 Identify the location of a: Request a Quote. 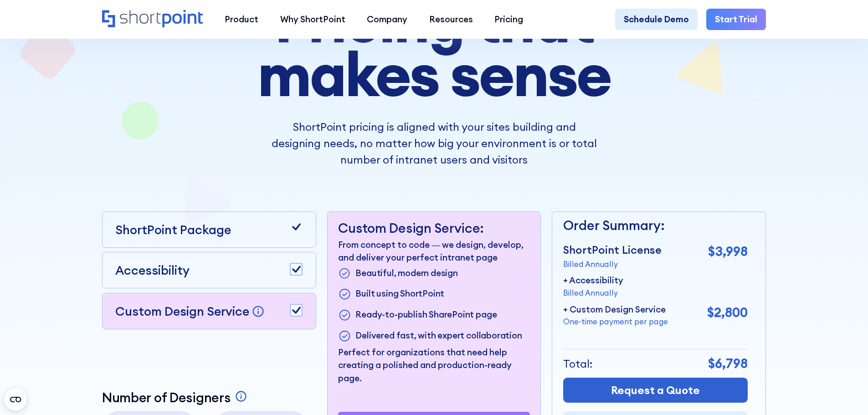
(655, 390).